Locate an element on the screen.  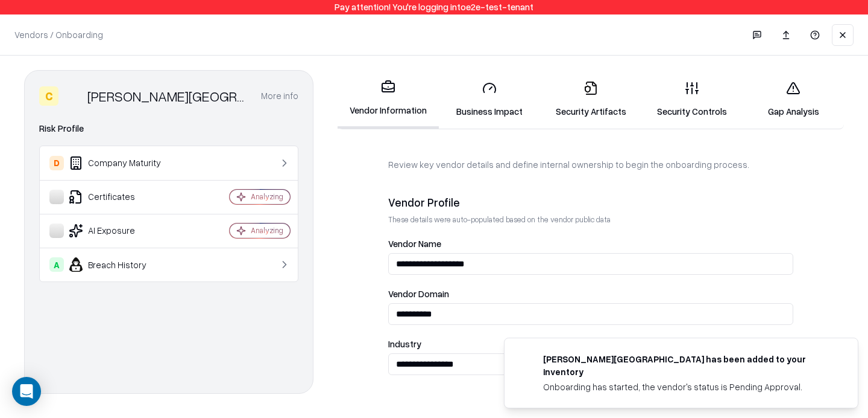
p: These details were auto-populated based on the vendor public data is located at coordinates (591, 219).